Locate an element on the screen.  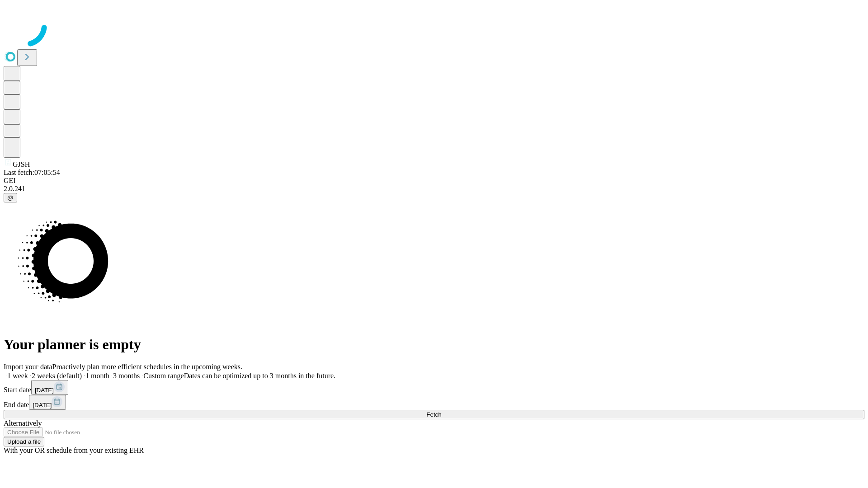
span: Fetch is located at coordinates (433, 414).